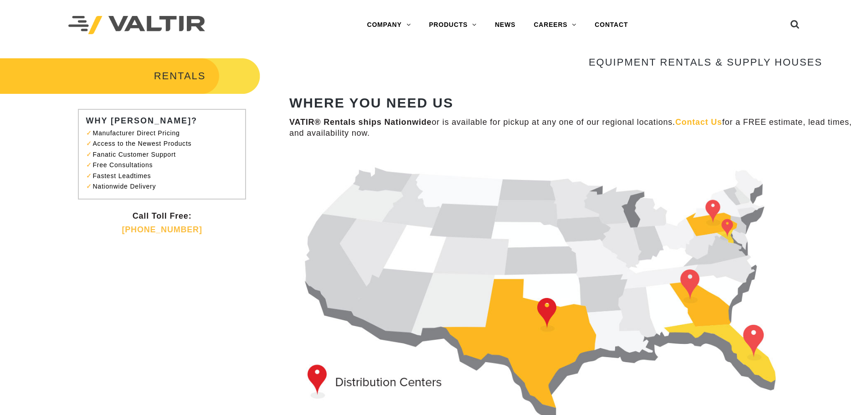 This screenshot has height=415, width=868. What do you see at coordinates (698, 122) in the screenshot?
I see `a: Contact Us` at bounding box center [698, 122].